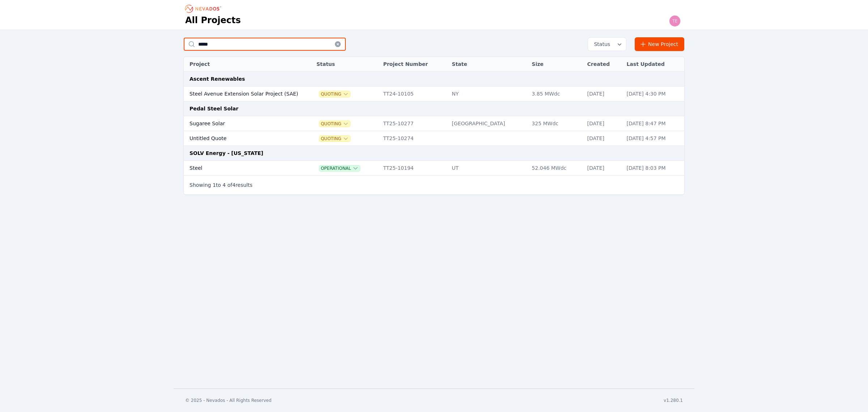 This screenshot has height=412, width=868. I want to click on td: TT25-10277, so click(414, 124).